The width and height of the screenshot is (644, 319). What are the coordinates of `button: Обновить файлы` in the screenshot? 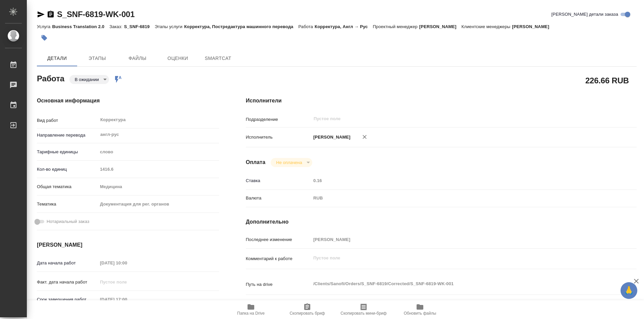 It's located at (420, 310).